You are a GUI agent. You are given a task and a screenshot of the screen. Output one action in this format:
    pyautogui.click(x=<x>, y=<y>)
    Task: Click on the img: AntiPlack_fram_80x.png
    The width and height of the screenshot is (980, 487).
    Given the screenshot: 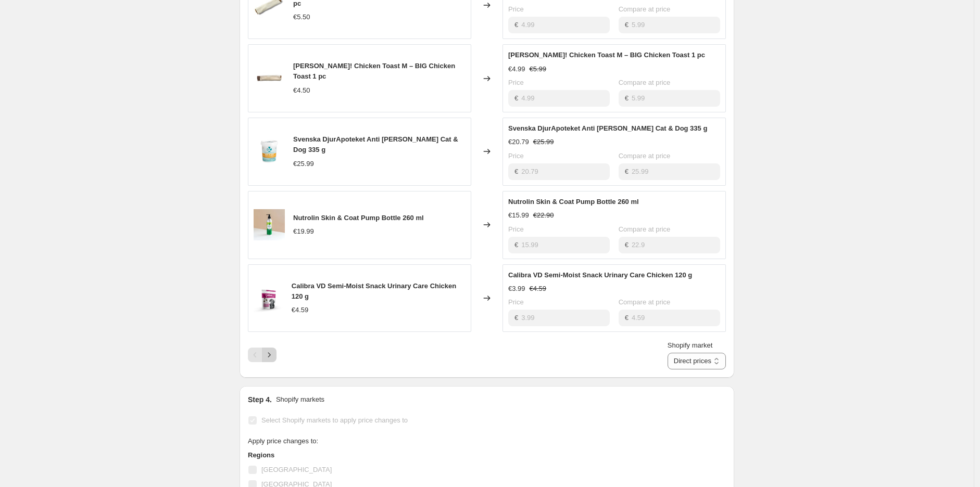 What is the action you would take?
    pyautogui.click(x=269, y=152)
    